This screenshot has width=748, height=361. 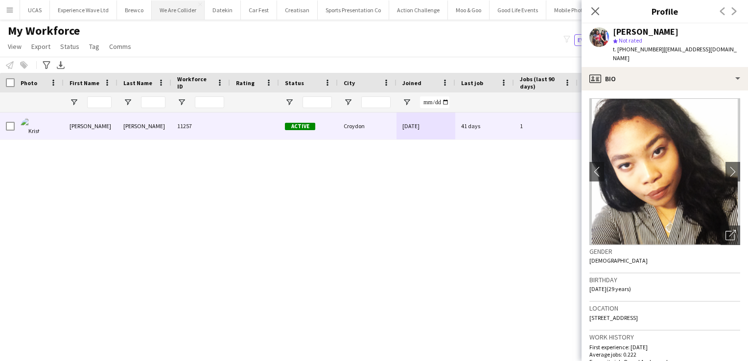 I want to click on span: Joined, so click(x=412, y=83).